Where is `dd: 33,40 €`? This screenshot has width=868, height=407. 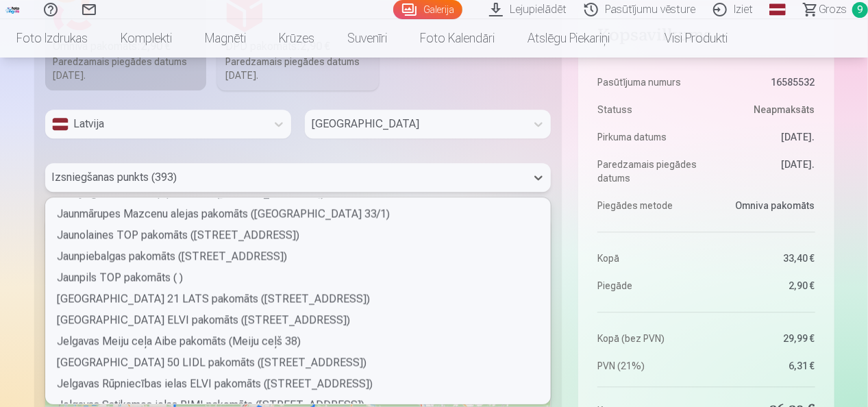 dd: 33,40 € is located at coordinates (764, 258).